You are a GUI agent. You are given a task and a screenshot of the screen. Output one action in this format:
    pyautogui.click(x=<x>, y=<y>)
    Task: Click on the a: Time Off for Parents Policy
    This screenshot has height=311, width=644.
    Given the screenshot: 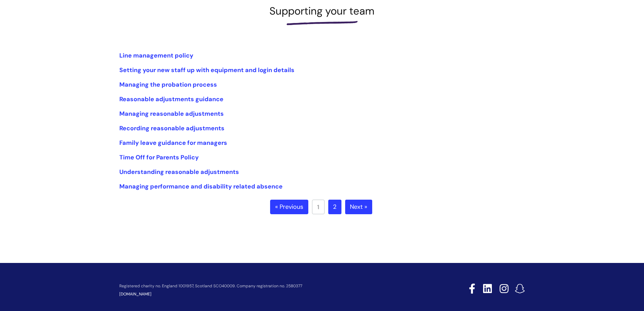 What is the action you would take?
    pyautogui.click(x=159, y=158)
    